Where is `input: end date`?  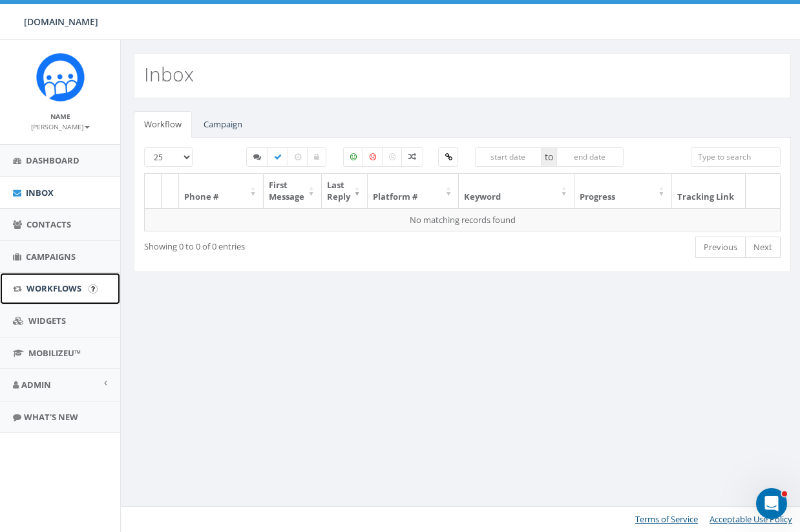 input: end date is located at coordinates (590, 157).